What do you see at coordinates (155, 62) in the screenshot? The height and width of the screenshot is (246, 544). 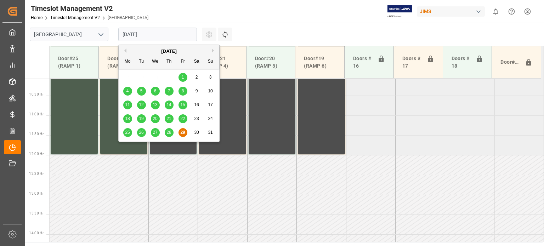 I see `div: We` at bounding box center [155, 62].